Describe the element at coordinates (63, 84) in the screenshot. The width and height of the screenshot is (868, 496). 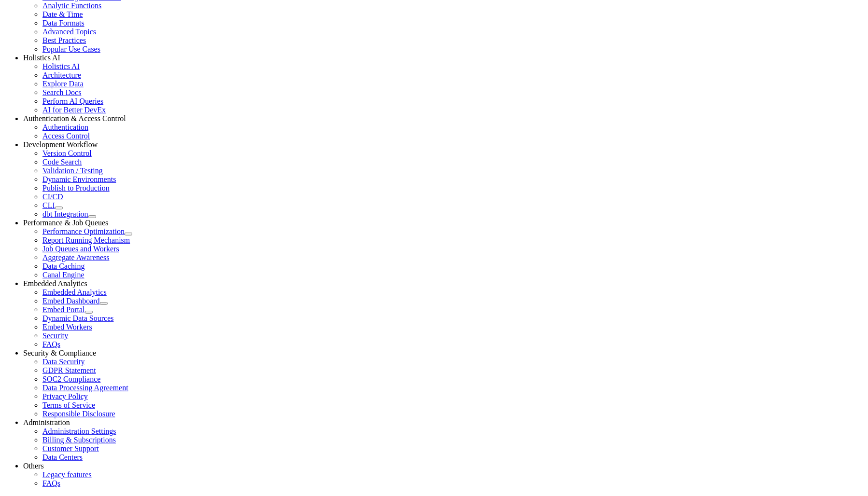
I see `a: Explore Data` at that location.